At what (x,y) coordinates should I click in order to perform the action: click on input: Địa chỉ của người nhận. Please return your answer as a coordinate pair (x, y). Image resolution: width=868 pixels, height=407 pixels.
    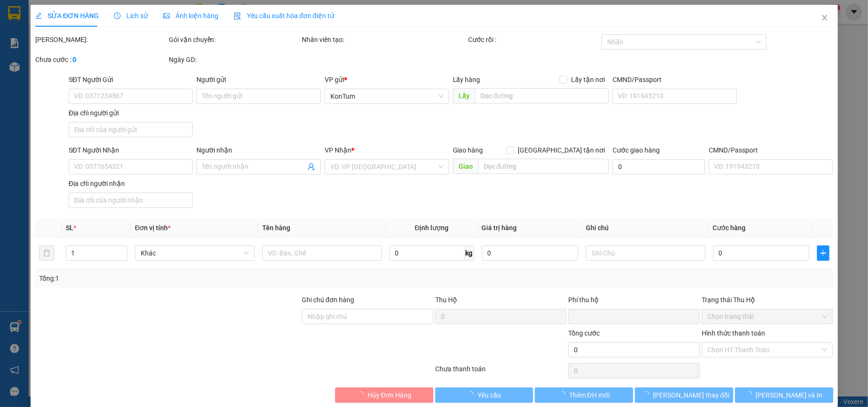
    Looking at the image, I should click on (131, 200).